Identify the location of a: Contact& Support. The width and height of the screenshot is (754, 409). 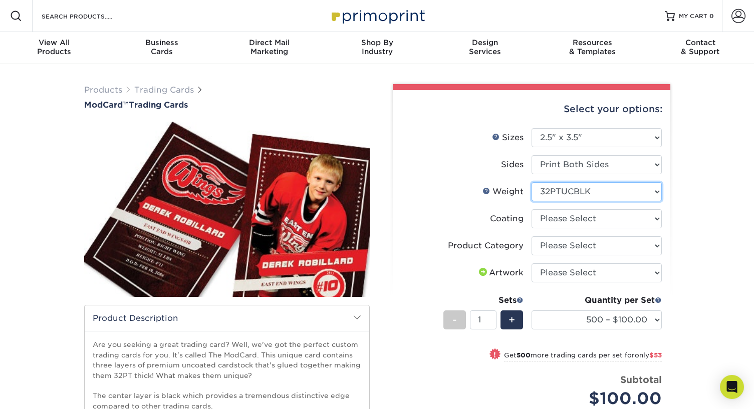
(700, 48).